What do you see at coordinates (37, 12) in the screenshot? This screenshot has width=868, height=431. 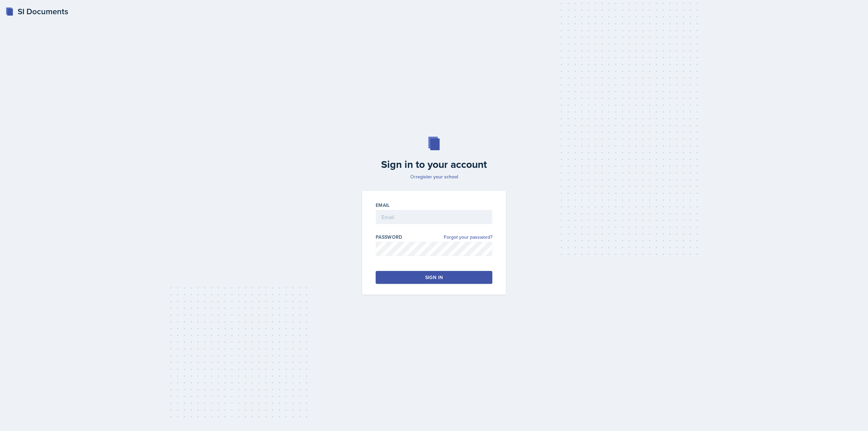 I see `a: SI Documents` at bounding box center [37, 12].